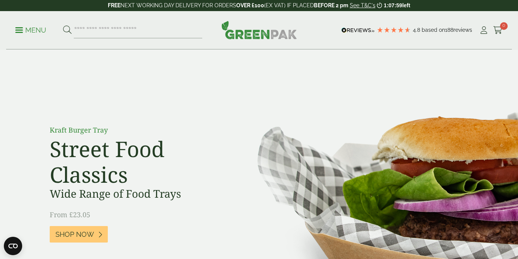 This screenshot has height=259, width=518. Describe the element at coordinates (75, 234) in the screenshot. I see `span: Shop Now` at that location.